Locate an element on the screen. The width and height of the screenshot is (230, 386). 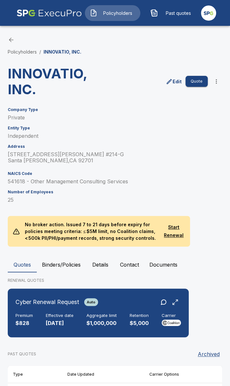
div: policyholder tabs is located at coordinates (115, 265).